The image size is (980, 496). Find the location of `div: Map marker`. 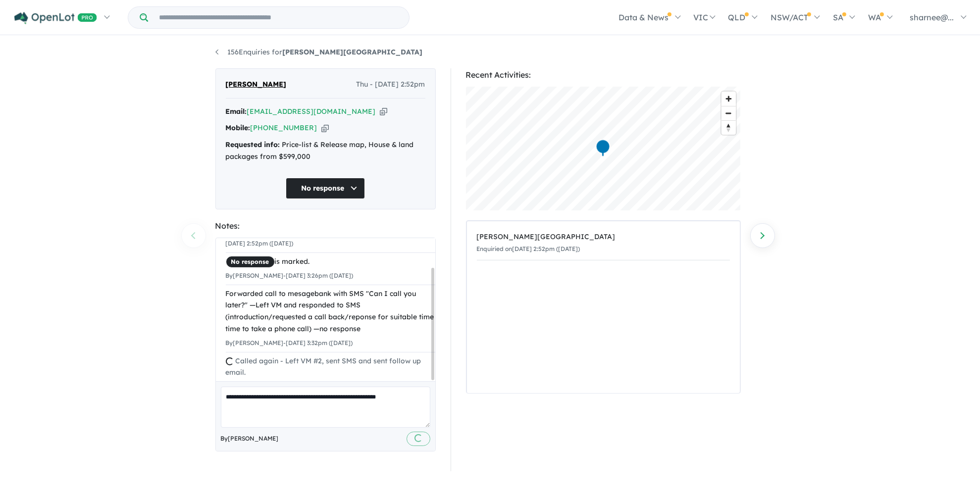

div: Map marker is located at coordinates (602, 148).